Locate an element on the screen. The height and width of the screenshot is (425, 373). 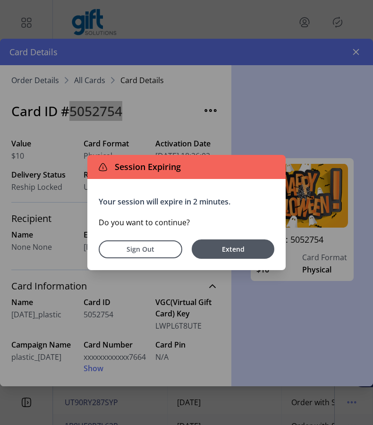
span: Sign Out is located at coordinates (140, 249).